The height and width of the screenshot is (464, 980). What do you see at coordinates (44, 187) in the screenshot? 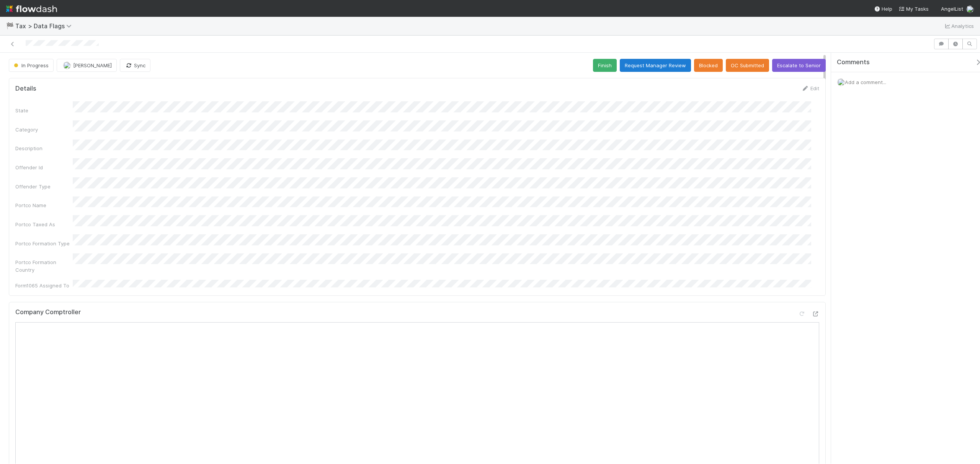
I see `div: Offender Type` at bounding box center [44, 187].